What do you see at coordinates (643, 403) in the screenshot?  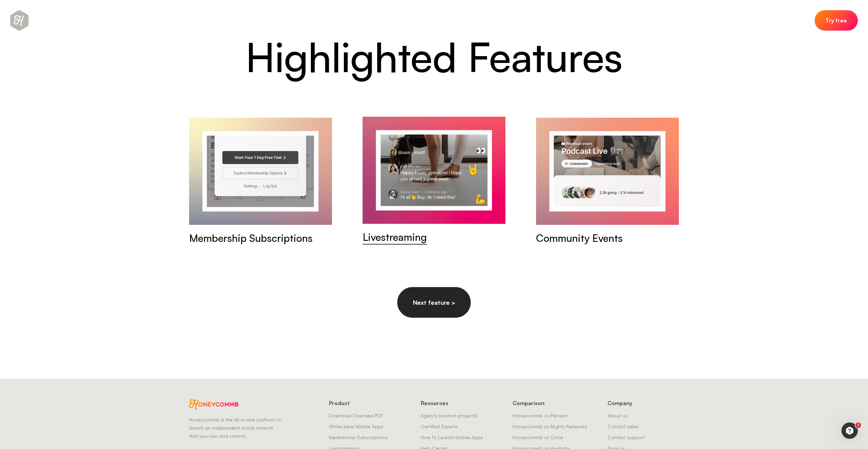 I see `div: Company` at bounding box center [643, 403].